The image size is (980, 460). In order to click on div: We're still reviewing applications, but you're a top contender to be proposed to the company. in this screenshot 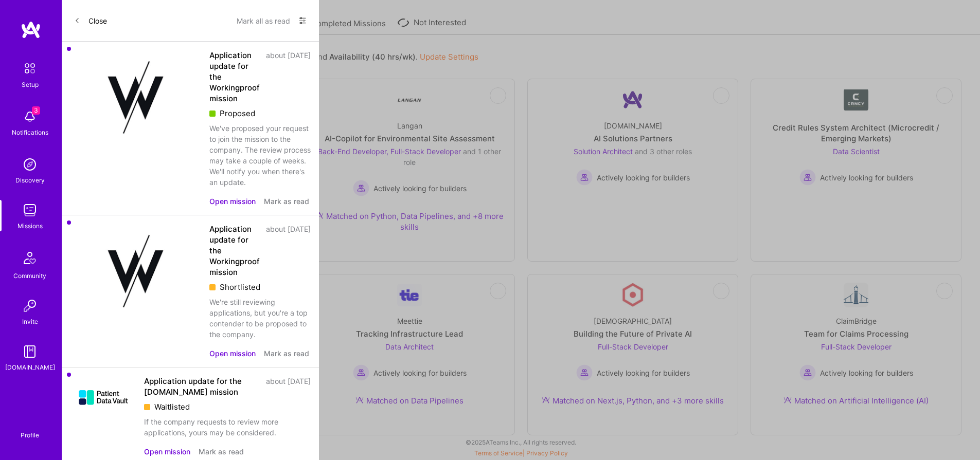, I will do `click(260, 318)`.